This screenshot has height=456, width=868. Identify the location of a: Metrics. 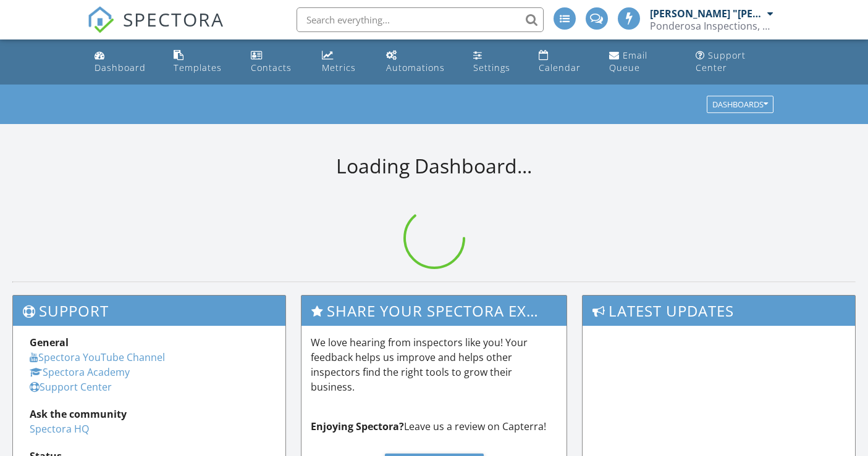
(344, 62).